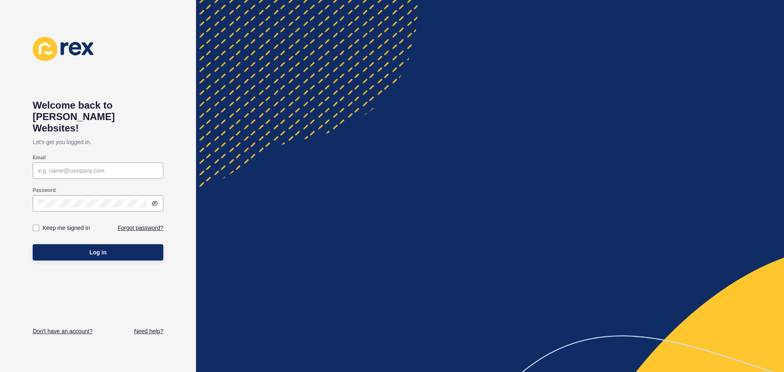  Describe the element at coordinates (44, 190) in the screenshot. I see `label: Password` at that location.